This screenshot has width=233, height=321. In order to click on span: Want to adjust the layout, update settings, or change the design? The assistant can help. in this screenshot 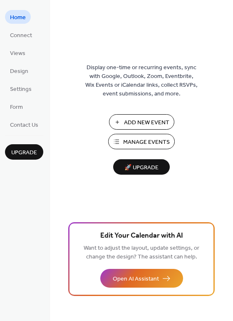, I will do `click(142, 253)`.